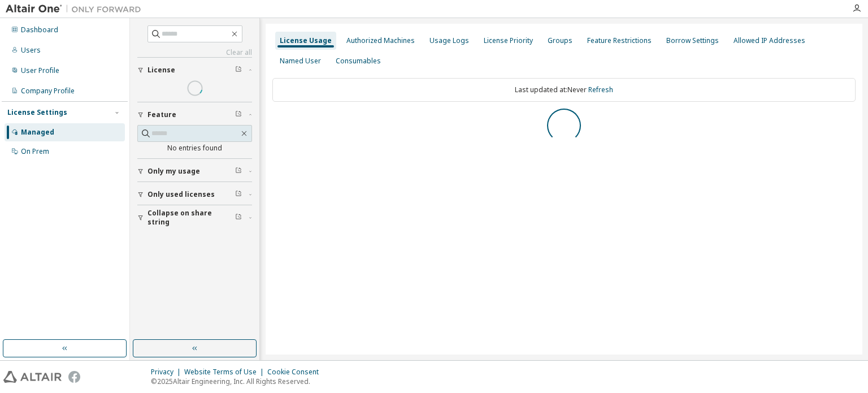  What do you see at coordinates (40, 71) in the screenshot?
I see `div: User Profile` at bounding box center [40, 71].